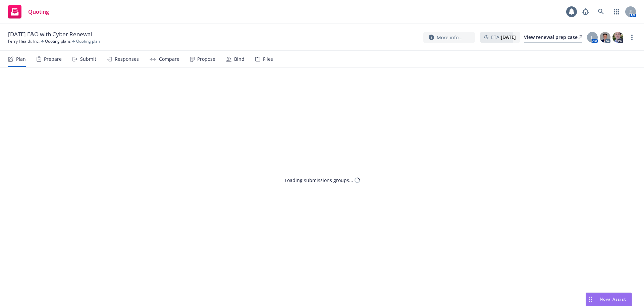 Image resolution: width=644 pixels, height=306 pixels. What do you see at coordinates (239, 59) in the screenshot?
I see `div: Bind` at bounding box center [239, 59].